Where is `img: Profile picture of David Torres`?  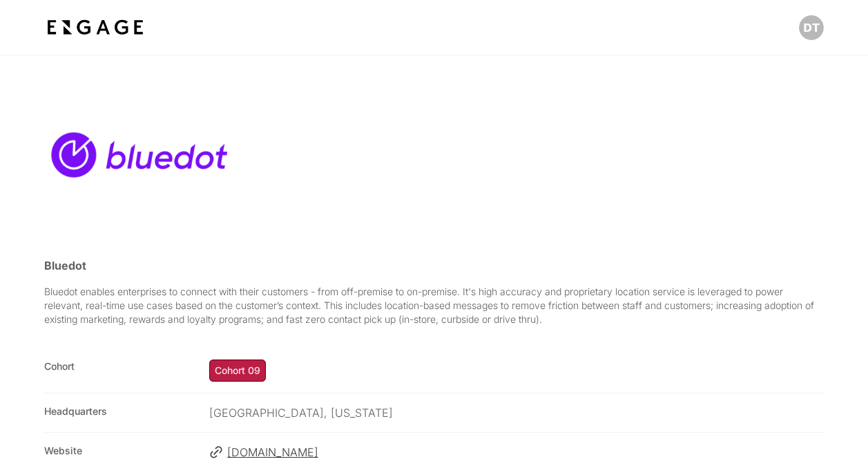 img: Profile picture of David Torres is located at coordinates (811, 27).